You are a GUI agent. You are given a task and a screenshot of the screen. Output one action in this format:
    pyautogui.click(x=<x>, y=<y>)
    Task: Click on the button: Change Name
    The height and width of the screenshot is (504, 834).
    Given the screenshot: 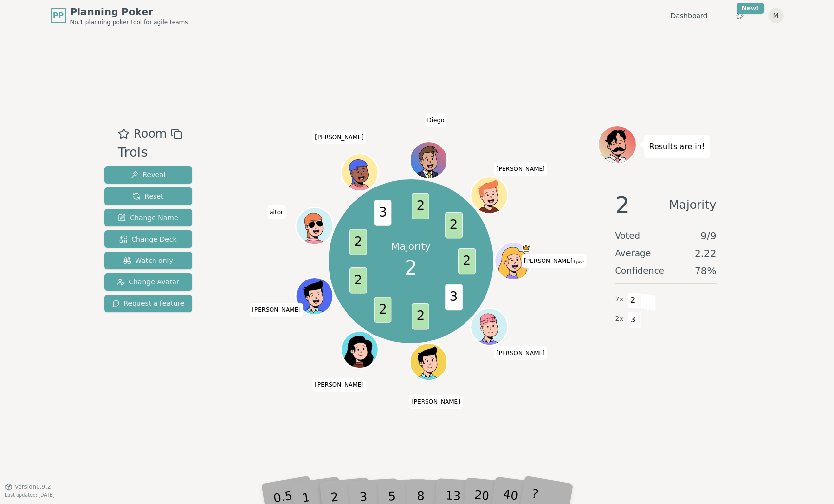 What is the action you would take?
    pyautogui.click(x=148, y=218)
    